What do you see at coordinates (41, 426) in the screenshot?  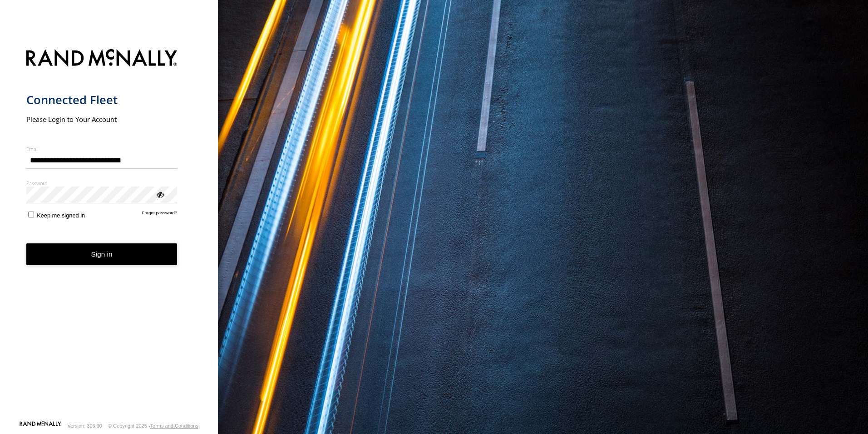 I see `a: Visit our Website` at bounding box center [41, 426].